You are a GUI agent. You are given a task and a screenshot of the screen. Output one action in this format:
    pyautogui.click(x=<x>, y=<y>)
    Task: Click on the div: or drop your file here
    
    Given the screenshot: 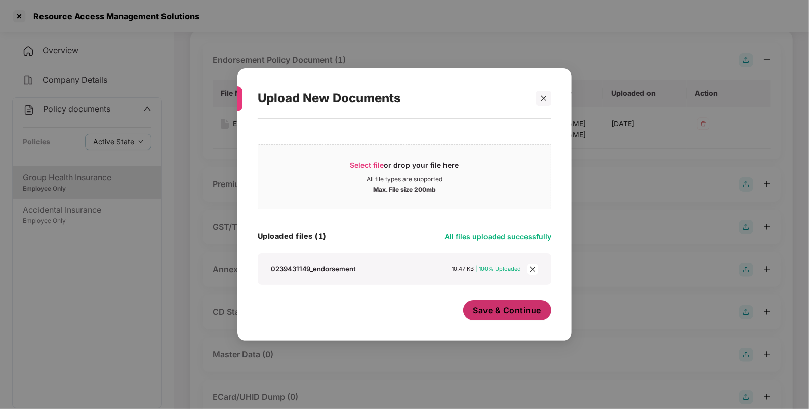 What is the action you would take?
    pyautogui.click(x=405, y=168)
    